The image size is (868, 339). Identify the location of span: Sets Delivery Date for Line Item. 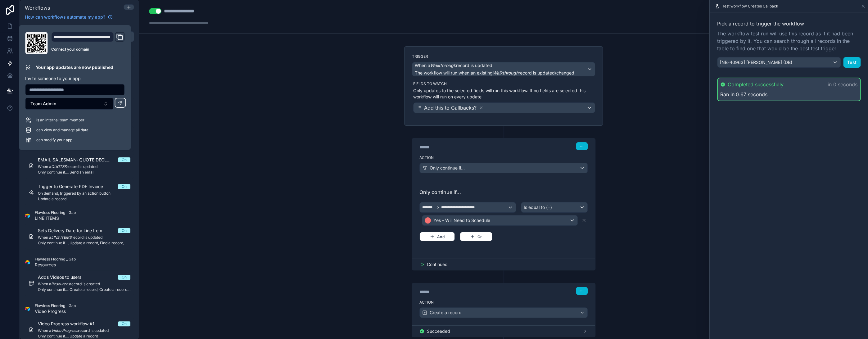
(73, 230).